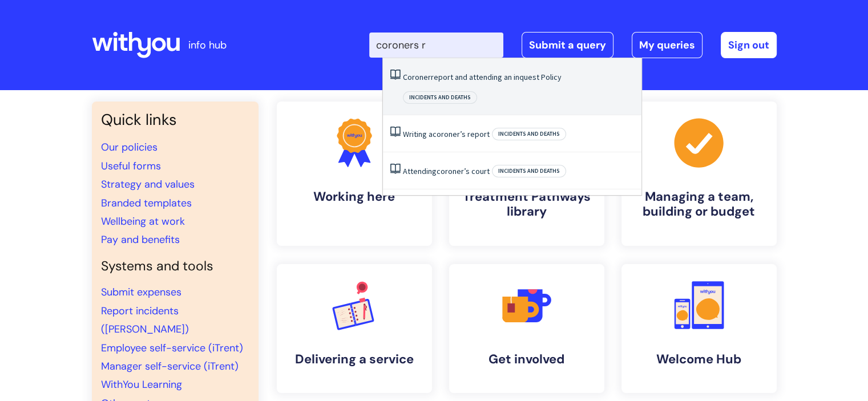 The image size is (868, 401). I want to click on a: Welcome Hub, so click(699, 329).